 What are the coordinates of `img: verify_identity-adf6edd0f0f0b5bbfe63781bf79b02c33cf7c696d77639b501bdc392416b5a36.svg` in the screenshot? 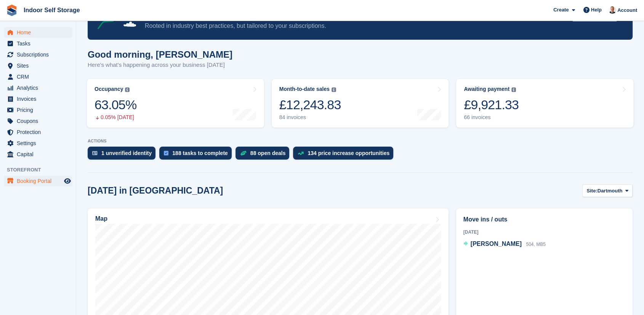 It's located at (95, 153).